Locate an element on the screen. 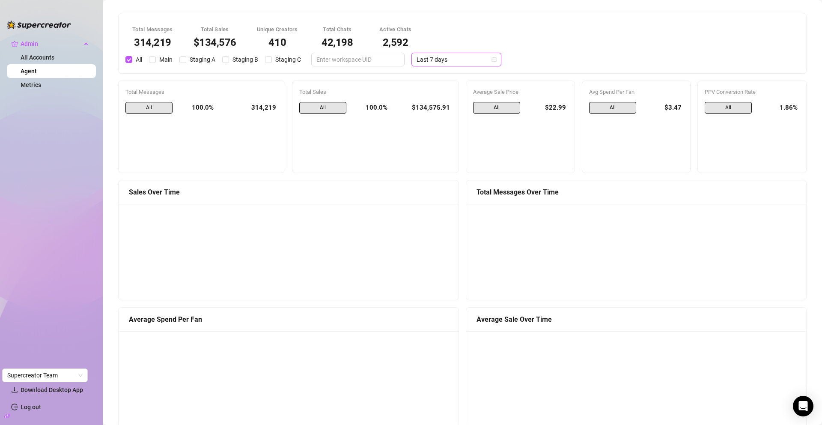 This screenshot has height=425, width=822. div: Unique Creators is located at coordinates (278, 30).